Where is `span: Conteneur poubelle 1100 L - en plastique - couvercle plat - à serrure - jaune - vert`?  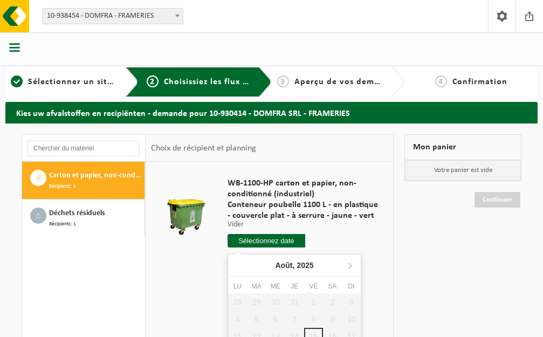
span: Conteneur poubelle 1100 L - en plastique - couvercle plat - à serrure - jaune - vert is located at coordinates (305, 210).